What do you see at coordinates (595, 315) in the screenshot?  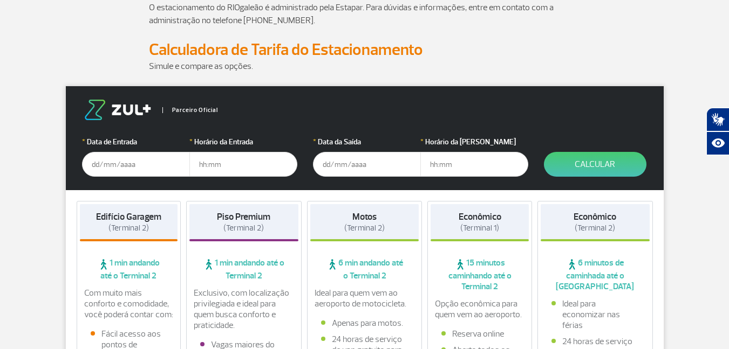 I see `li: Ideal para economizar nas férias` at bounding box center [595, 315].